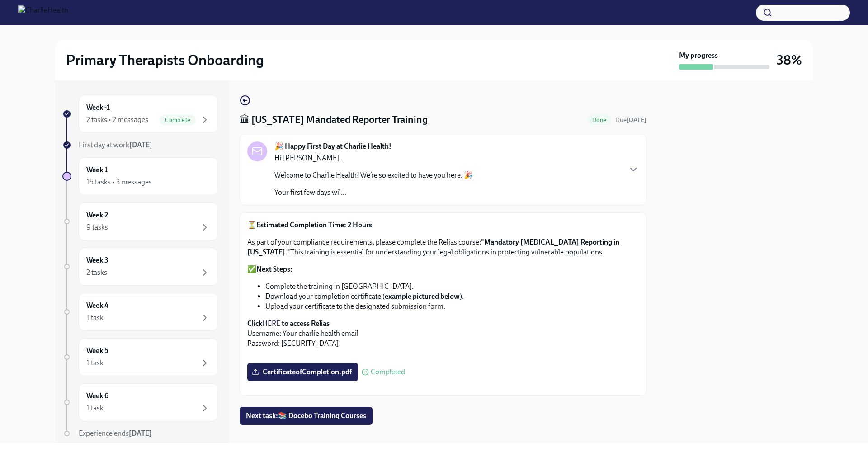 The height and width of the screenshot is (452, 868). I want to click on a: Week 41 task, so click(140, 312).